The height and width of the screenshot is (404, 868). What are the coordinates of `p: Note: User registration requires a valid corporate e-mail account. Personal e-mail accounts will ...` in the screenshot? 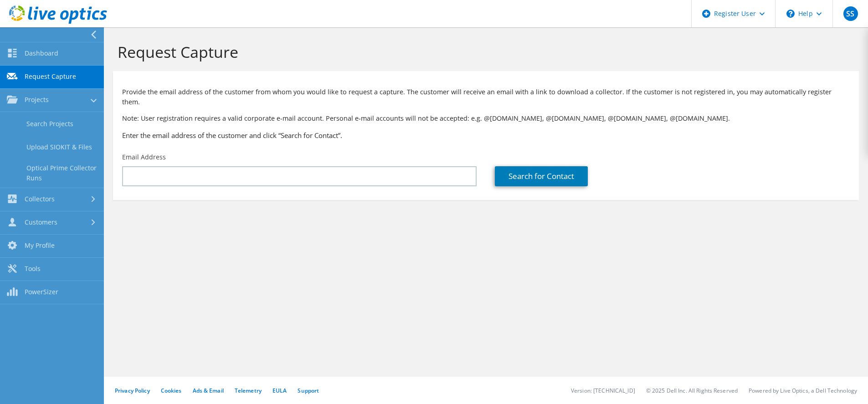 It's located at (486, 119).